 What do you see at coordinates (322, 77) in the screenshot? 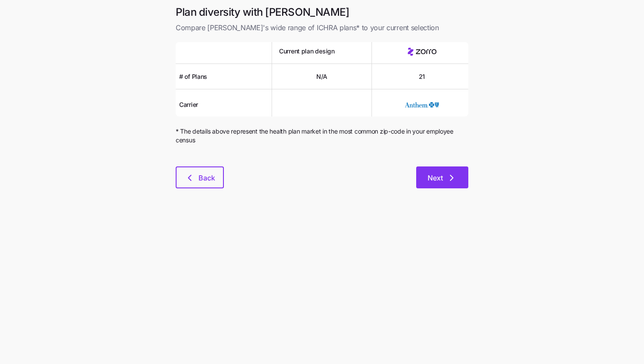
I see `span: N/A` at bounding box center [322, 77].